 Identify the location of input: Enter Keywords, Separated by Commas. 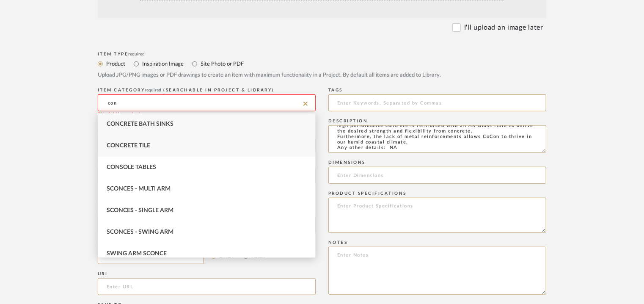
(437, 103).